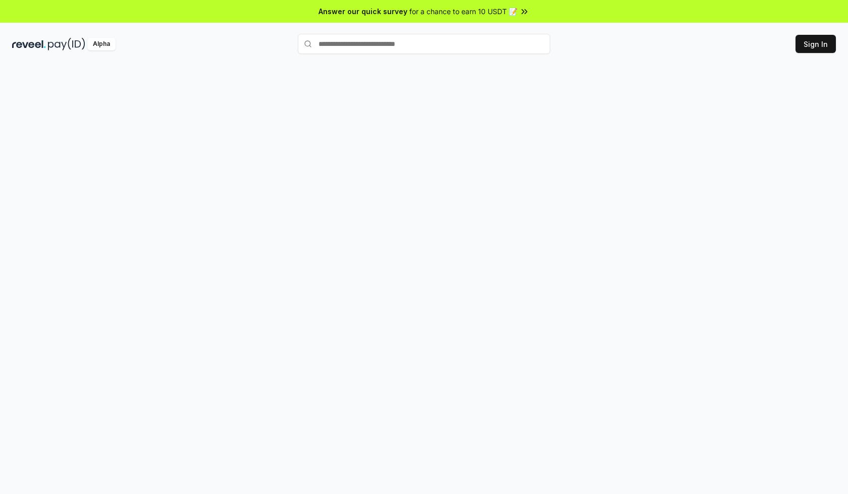 This screenshot has height=494, width=848. What do you see at coordinates (464, 11) in the screenshot?
I see `span: for a chance to earn 10 USDT 📝` at bounding box center [464, 11].